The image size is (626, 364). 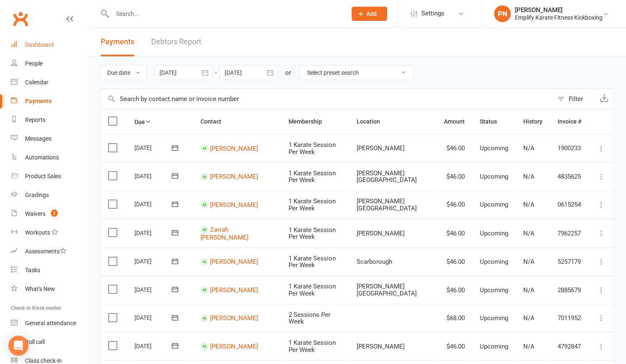 I want to click on a: Tasks, so click(x=49, y=270).